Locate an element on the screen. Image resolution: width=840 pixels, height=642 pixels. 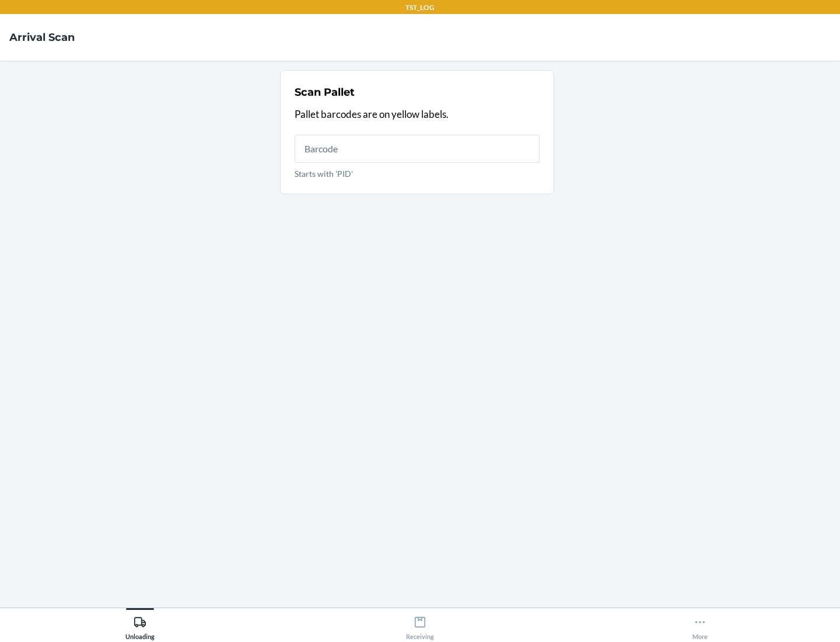
p: TST_LOG is located at coordinates (420, 7).